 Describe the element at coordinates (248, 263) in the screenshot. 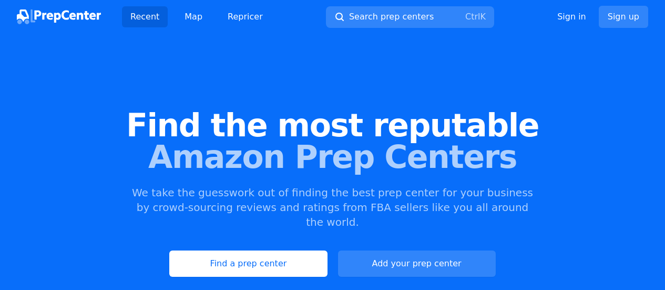

I see `a: Find a prep center` at that location.